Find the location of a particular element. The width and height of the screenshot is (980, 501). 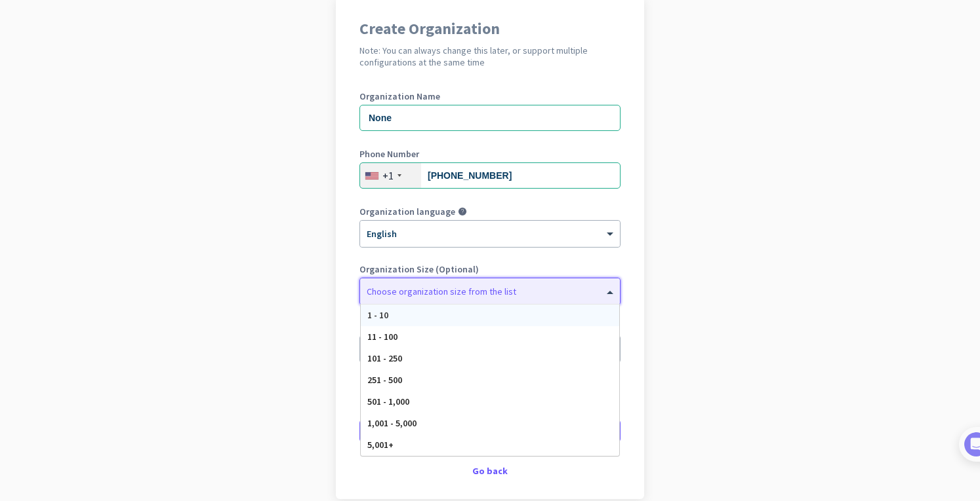

label: Organization Time Zone is located at coordinates (490, 327).